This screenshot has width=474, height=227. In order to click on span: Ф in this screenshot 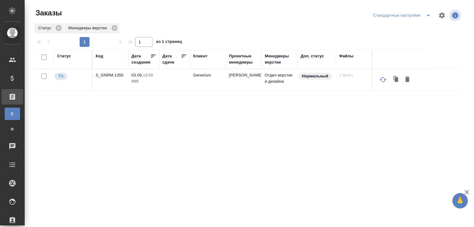, I will do `click(12, 129)`.